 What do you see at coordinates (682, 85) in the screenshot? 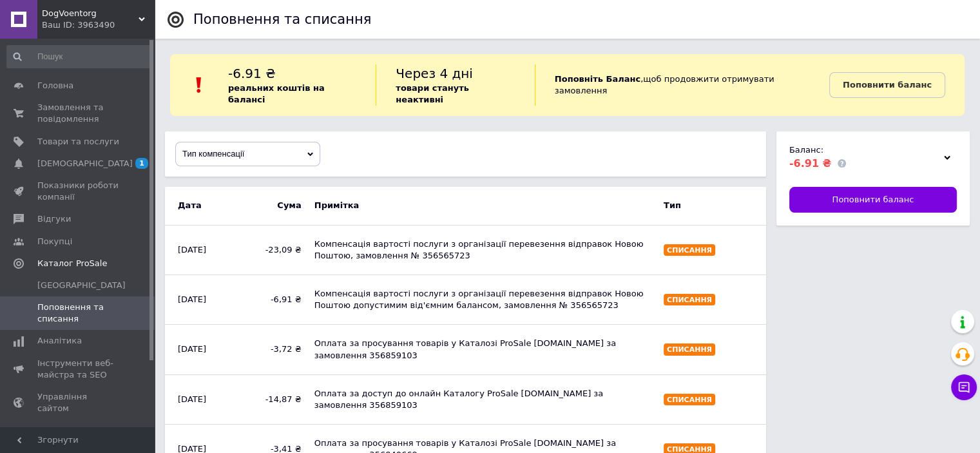
I see `div: , щоб продовжити отримувати замовлення` at bounding box center [682, 85].